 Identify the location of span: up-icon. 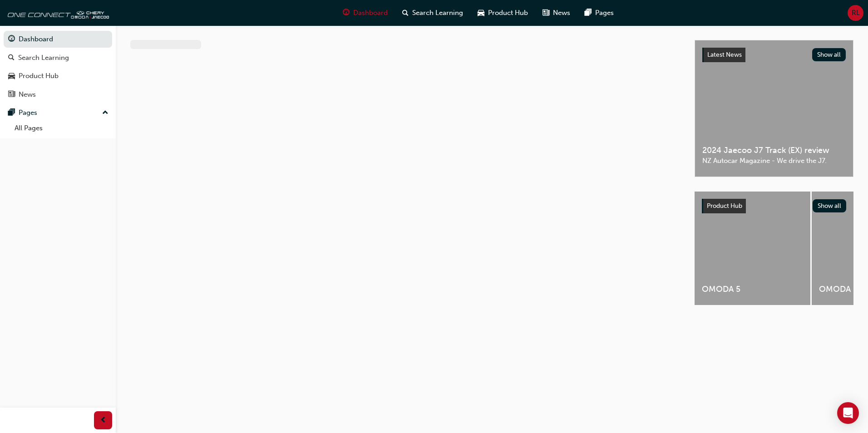
(105, 113).